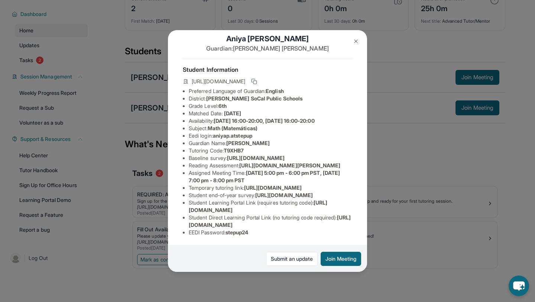 Image resolution: width=535 pixels, height=302 pixels. I want to click on li: Student end-of-year survey :, so click(270, 195).